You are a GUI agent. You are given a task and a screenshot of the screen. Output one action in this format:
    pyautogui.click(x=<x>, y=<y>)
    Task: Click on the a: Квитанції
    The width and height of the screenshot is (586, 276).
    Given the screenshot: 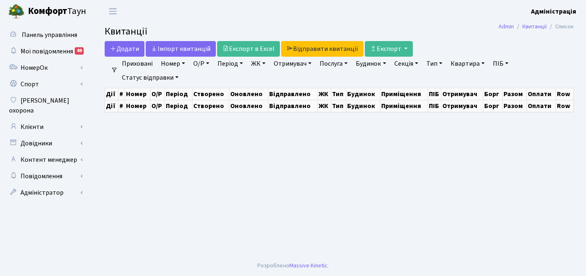 What is the action you would take?
    pyautogui.click(x=534, y=26)
    